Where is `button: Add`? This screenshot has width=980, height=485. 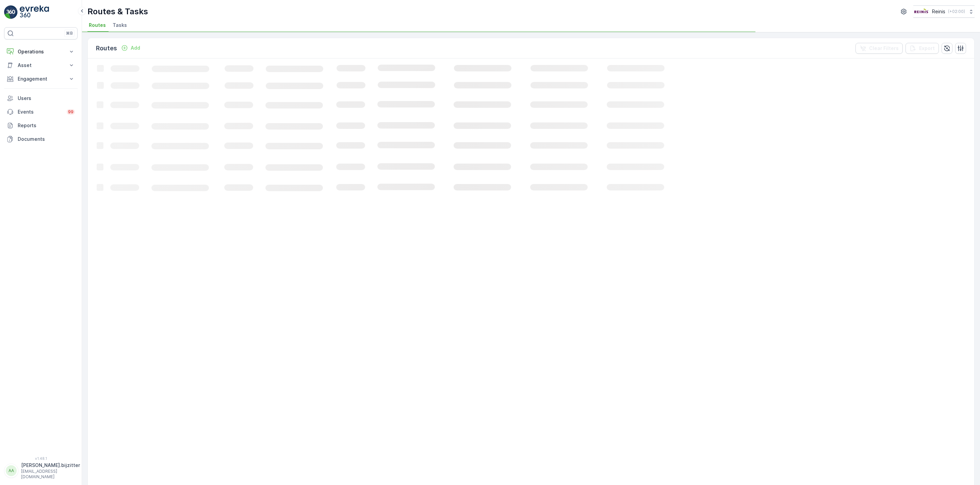
button: Add is located at coordinates (131, 48).